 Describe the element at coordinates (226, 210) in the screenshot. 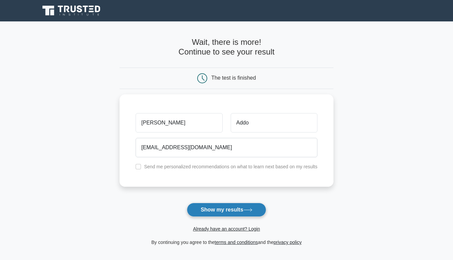

I see `button: Show my results` at that location.